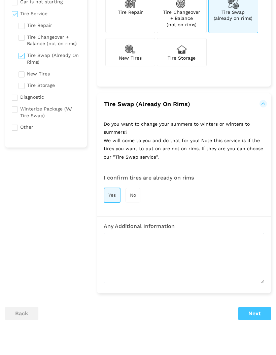 This screenshot has width=276, height=355. What do you see at coordinates (184, 226) in the screenshot?
I see `h3: Any Additional Information` at bounding box center [184, 226].